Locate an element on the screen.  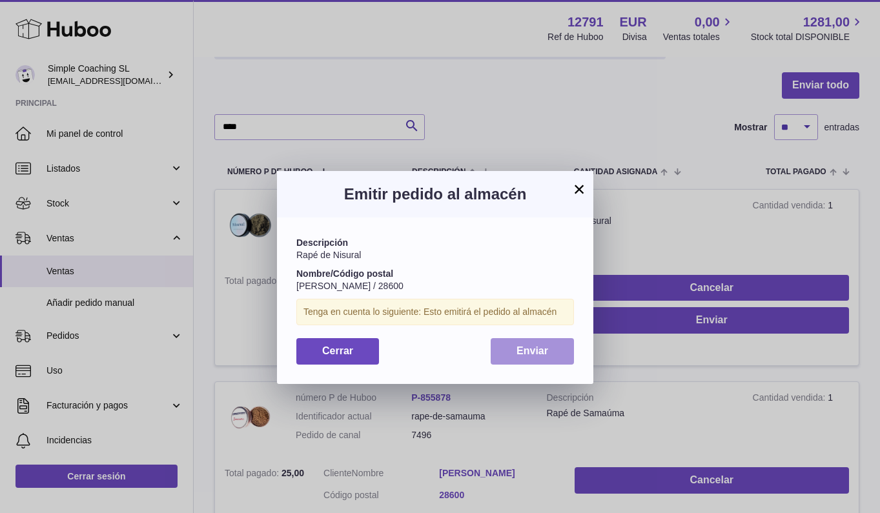
button: Enviar is located at coordinates (532, 351).